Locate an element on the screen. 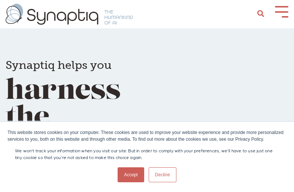 The height and width of the screenshot is (192, 294). a: Decline is located at coordinates (163, 175).